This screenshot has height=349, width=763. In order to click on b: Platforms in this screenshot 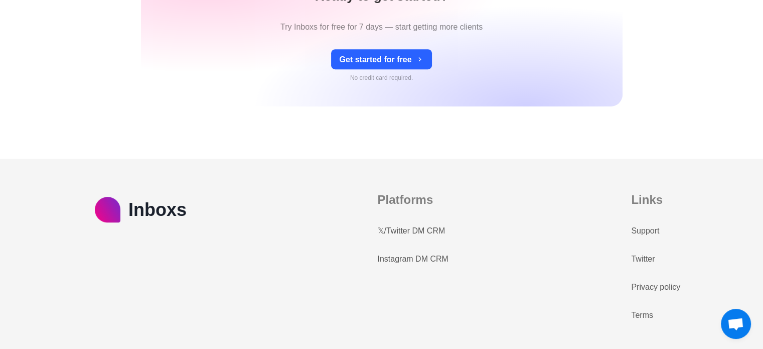, I will do `click(405, 199)`.